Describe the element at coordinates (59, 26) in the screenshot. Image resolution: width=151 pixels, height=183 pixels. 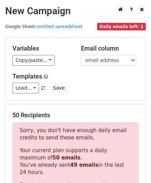
I see `a: Untitled spreadsheet` at that location.